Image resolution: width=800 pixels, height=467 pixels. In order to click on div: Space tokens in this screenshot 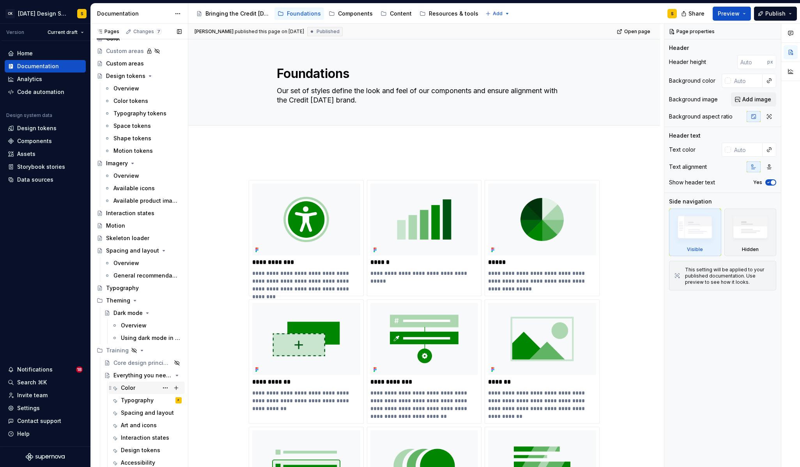, I will do `click(132, 126)`.